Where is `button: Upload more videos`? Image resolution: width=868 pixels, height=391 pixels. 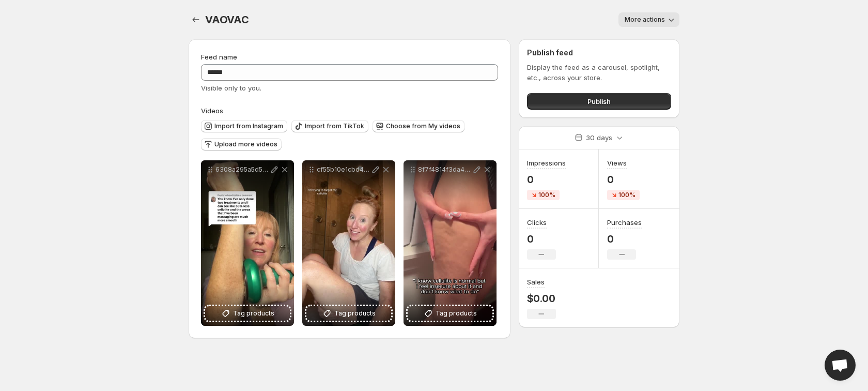
button: Upload more videos is located at coordinates (241, 144).